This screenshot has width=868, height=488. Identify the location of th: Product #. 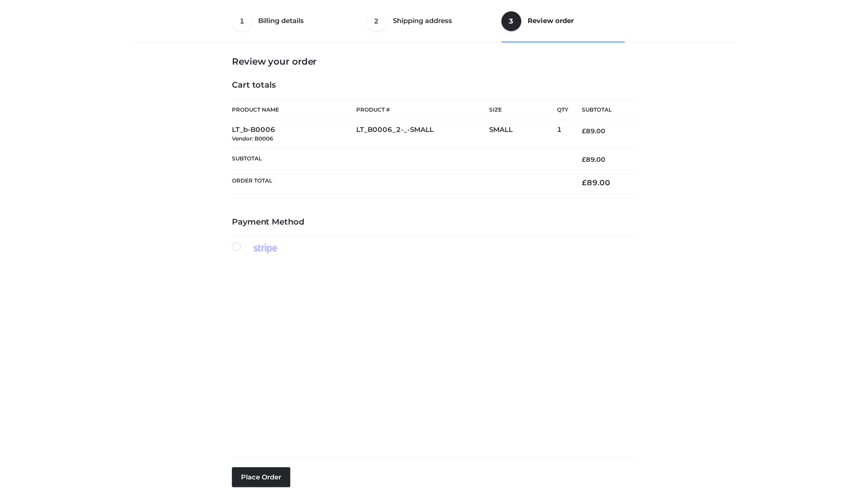
(423, 110).